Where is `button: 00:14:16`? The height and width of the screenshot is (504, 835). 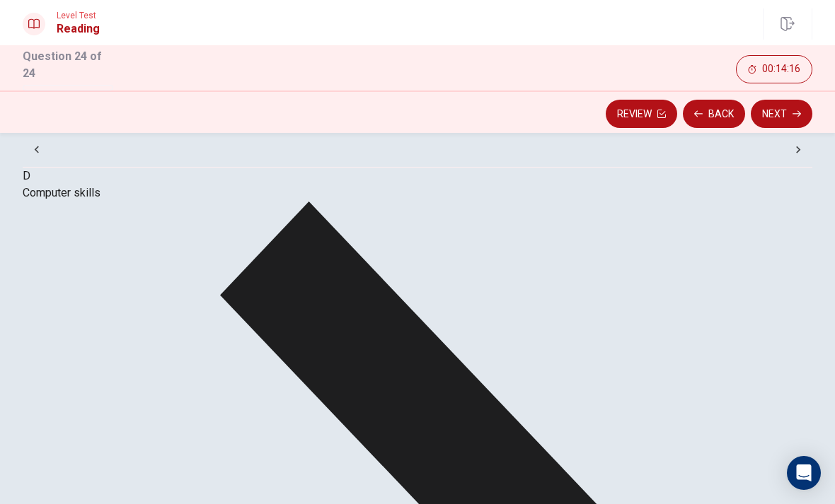 button: 00:14:16 is located at coordinates (774, 70).